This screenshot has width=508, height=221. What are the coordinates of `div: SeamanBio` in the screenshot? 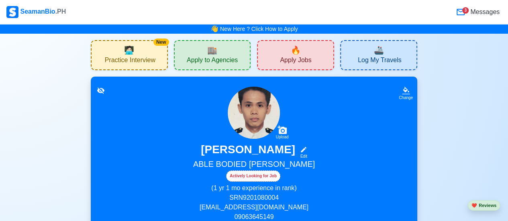 It's located at (36, 12).